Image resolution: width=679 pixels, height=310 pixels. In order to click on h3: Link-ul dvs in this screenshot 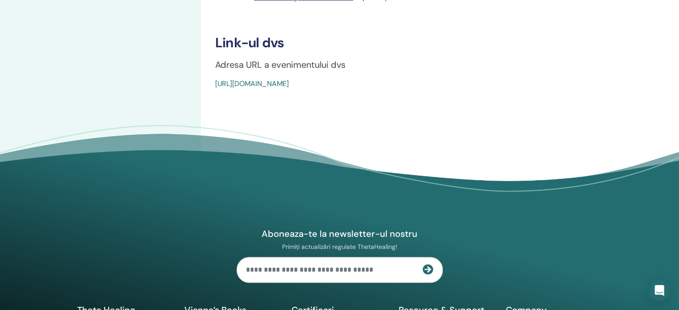, I will do `click(427, 43)`.